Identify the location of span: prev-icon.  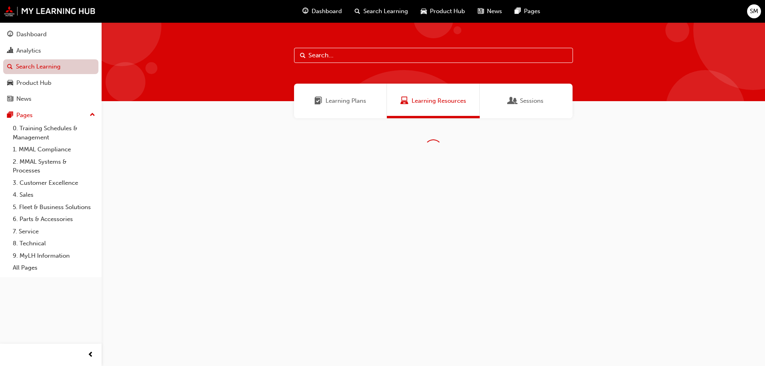
(90, 355).